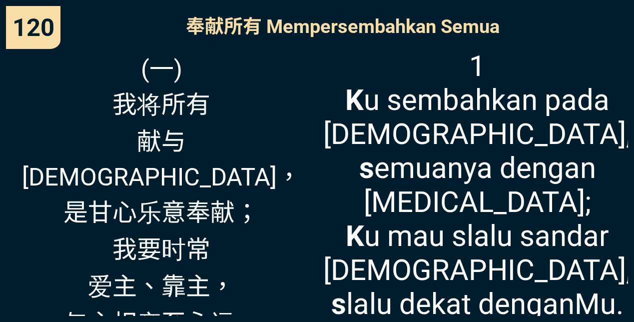 This screenshot has height=322, width=634. Describe the element at coordinates (343, 24) in the screenshot. I see `span: 奉献所有 Mempersembahkan Semua` at that location.